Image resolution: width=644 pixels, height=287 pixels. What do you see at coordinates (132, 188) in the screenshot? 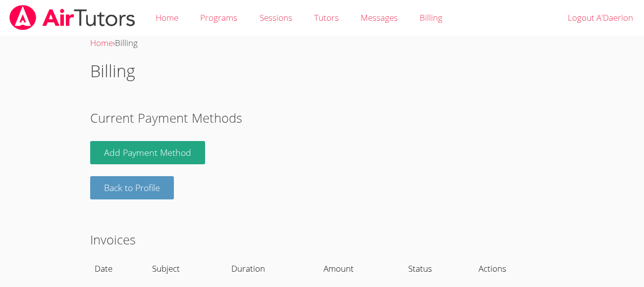
I see `a: Back to Profile` at bounding box center [132, 188].